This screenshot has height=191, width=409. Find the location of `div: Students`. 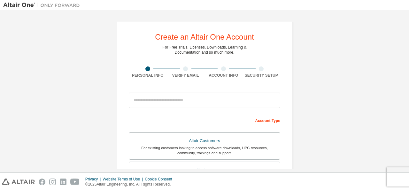

div: Students is located at coordinates (205, 170).